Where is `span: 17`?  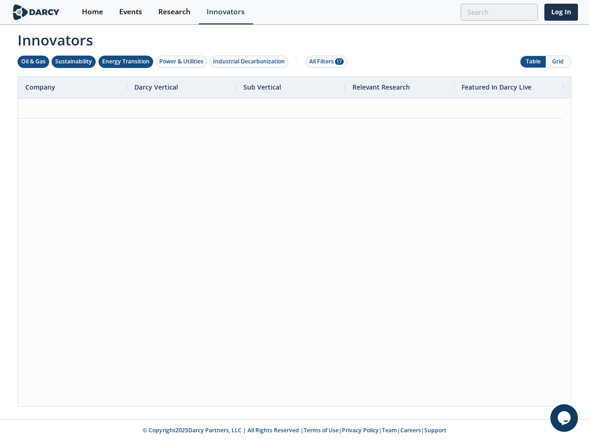
span: 17 is located at coordinates (339, 62).